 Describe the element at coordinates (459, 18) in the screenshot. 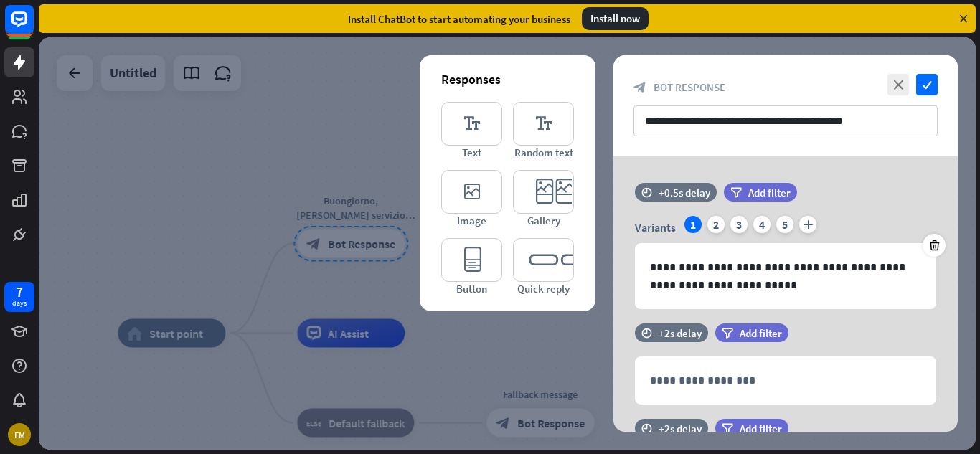

I see `div: Install ChatBot to start automating your business` at that location.